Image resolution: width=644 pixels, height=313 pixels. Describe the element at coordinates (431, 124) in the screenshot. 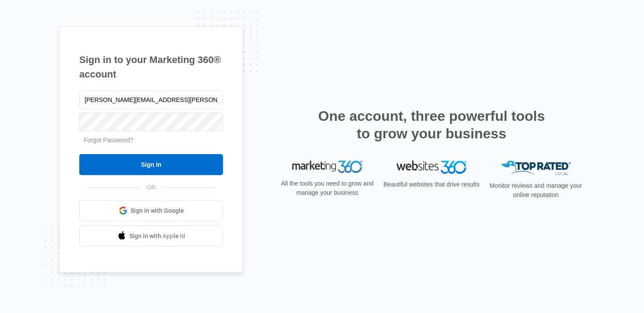

I see `h2: One account, three powerful tools to grow your business` at that location.